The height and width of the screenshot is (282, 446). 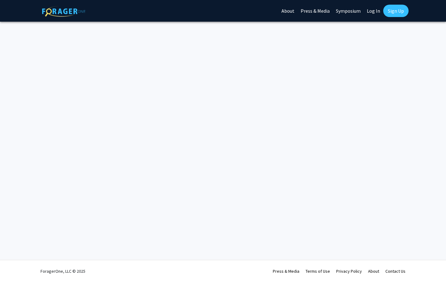 What do you see at coordinates (374, 271) in the screenshot?
I see `a: About` at bounding box center [374, 271].